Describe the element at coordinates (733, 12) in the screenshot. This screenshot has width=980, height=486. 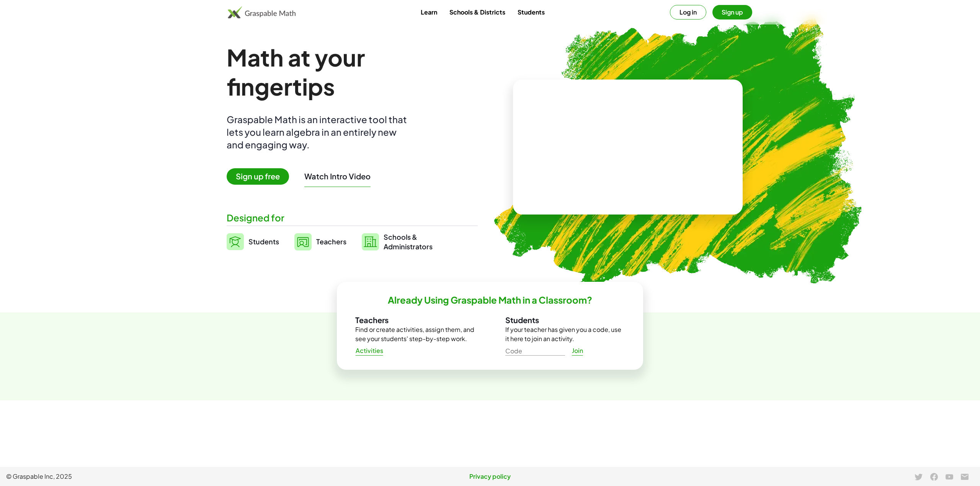
I see `button: Sign up` at that location.